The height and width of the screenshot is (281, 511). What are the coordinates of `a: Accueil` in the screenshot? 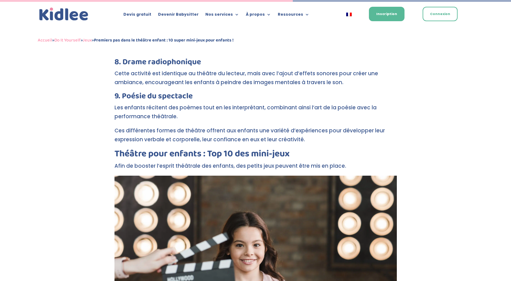 It's located at (45, 40).